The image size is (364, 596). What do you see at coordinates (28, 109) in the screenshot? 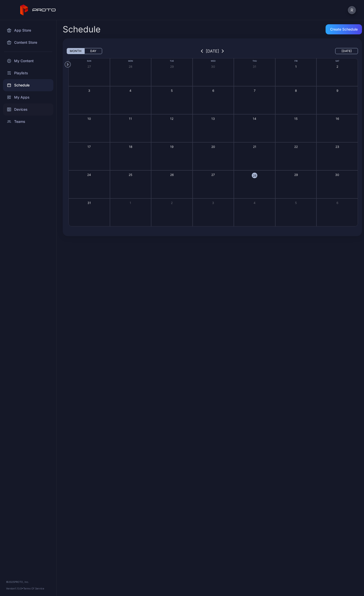
I see `div: Devices` at bounding box center [28, 109].